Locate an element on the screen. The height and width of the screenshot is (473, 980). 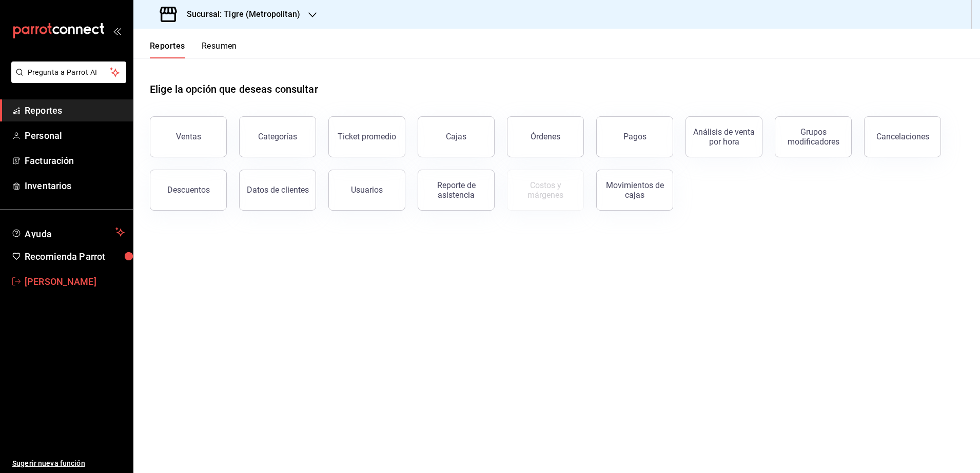
span: Personal is located at coordinates (74, 136).